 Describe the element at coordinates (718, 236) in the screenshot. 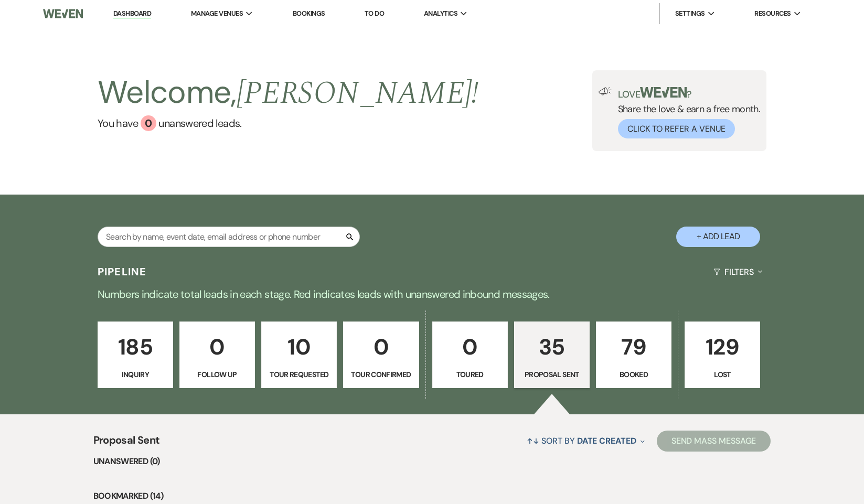

I see `button: + Add Lead` at that location.